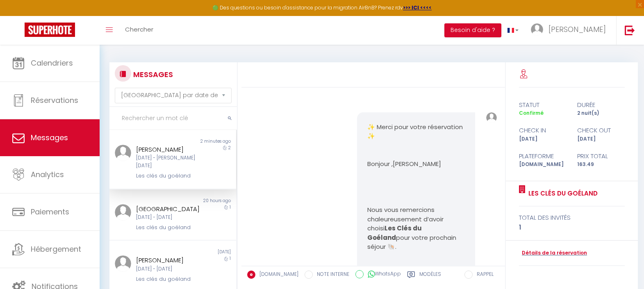 This screenshot has width=644, height=289. I want to click on span: Réservations, so click(55, 100).